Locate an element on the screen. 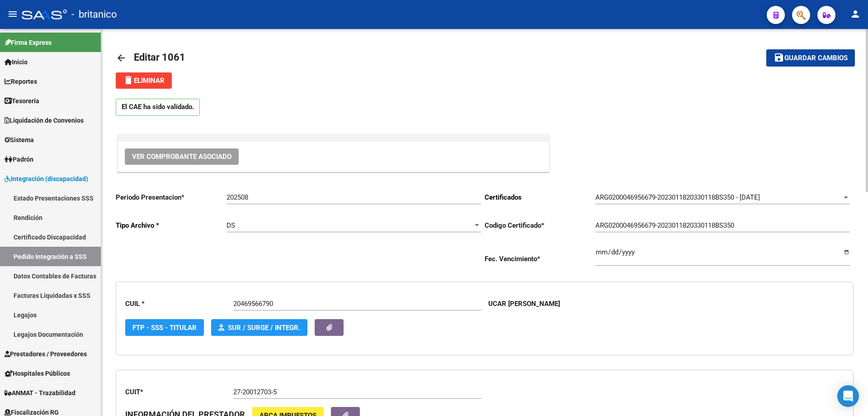  mat-icon: delete is located at coordinates (128, 80).